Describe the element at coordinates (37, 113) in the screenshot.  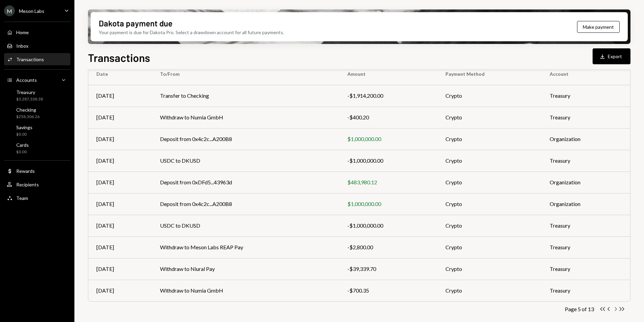
I see `a: Checking$258,306.26` at that location.